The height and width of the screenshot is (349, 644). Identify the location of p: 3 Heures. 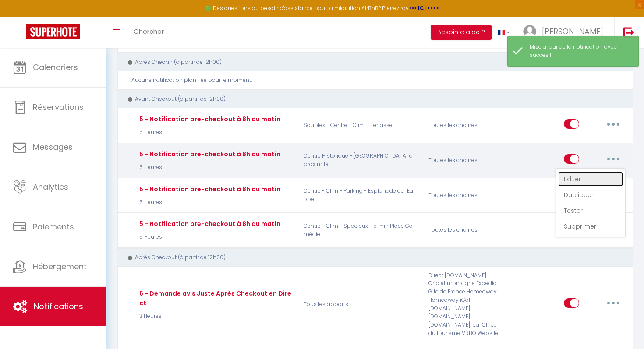
(214, 317).